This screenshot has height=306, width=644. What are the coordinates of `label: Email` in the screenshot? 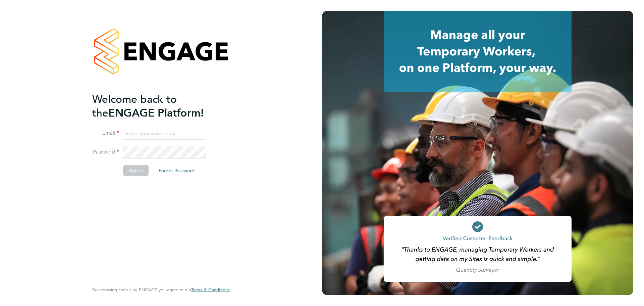 It's located at (106, 133).